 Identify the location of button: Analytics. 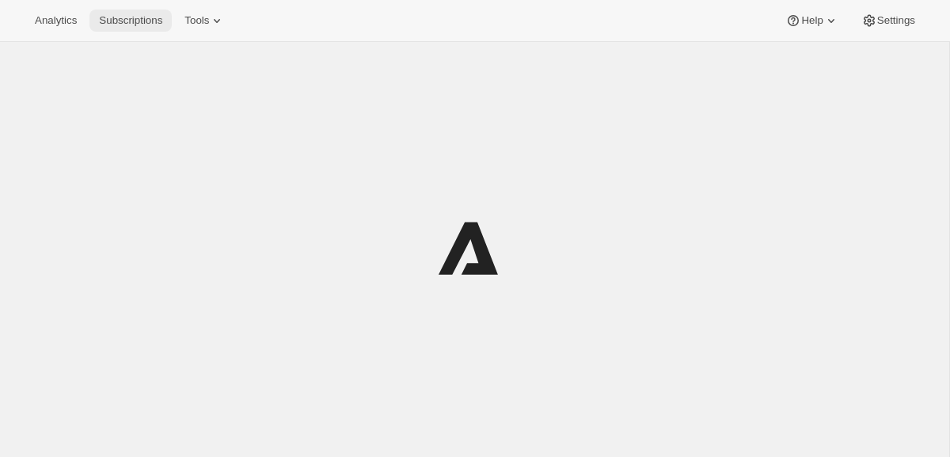
(55, 21).